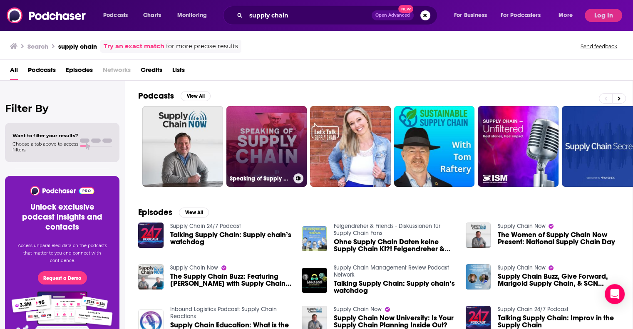  Describe the element at coordinates (134, 46) in the screenshot. I see `a: Try an exact match` at that location.